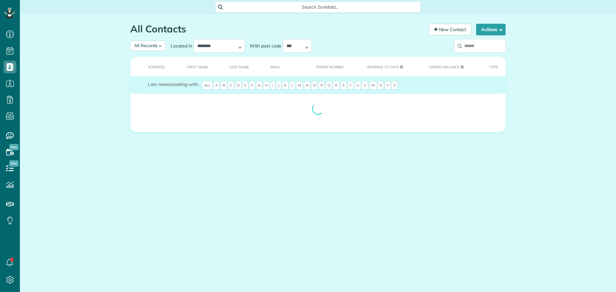  What do you see at coordinates (198, 66) in the screenshot?
I see `th: First Name` at bounding box center [198, 66].